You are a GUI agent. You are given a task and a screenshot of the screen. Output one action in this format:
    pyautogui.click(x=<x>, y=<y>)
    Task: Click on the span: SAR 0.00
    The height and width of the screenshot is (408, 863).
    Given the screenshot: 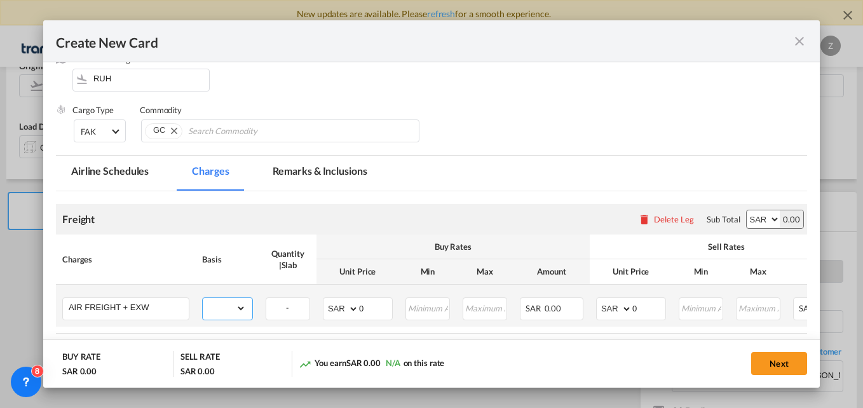 What is the action you would take?
    pyautogui.click(x=363, y=363)
    